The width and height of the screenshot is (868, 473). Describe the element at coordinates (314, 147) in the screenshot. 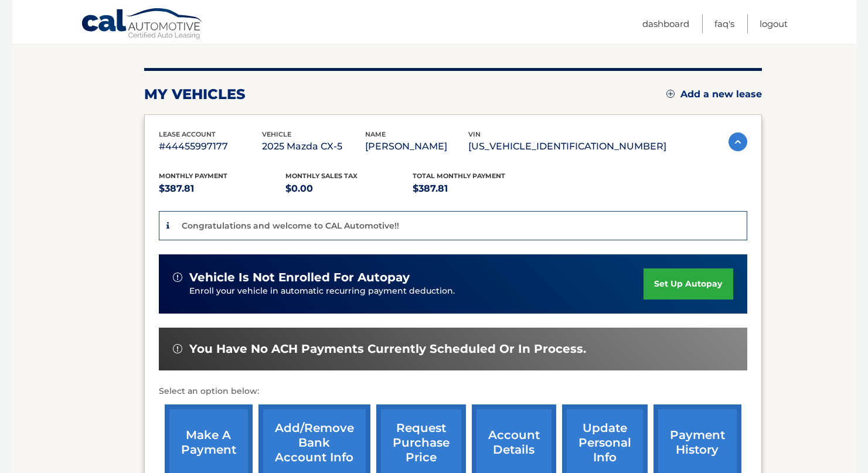

I see `p: 2025 Mazda CX-5` at that location.